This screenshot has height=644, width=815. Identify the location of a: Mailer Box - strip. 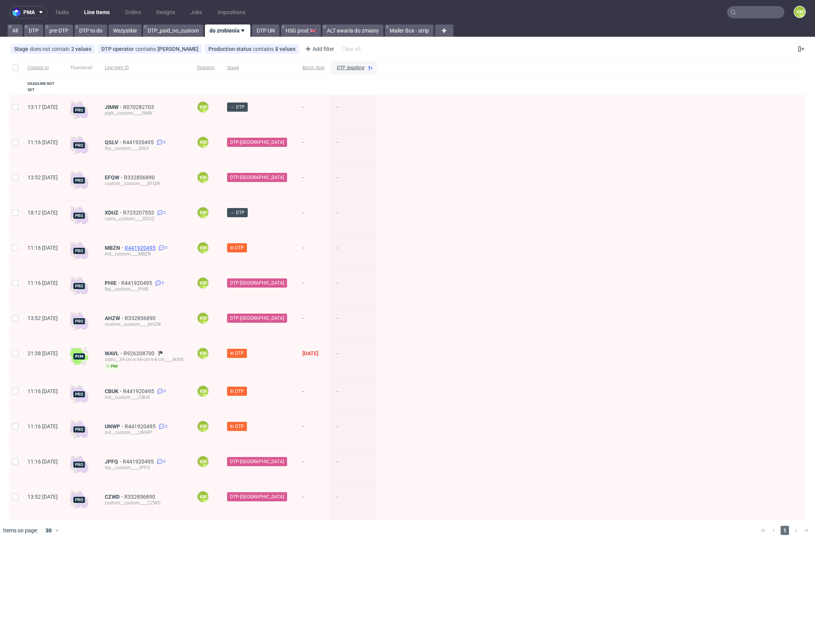
(409, 30).